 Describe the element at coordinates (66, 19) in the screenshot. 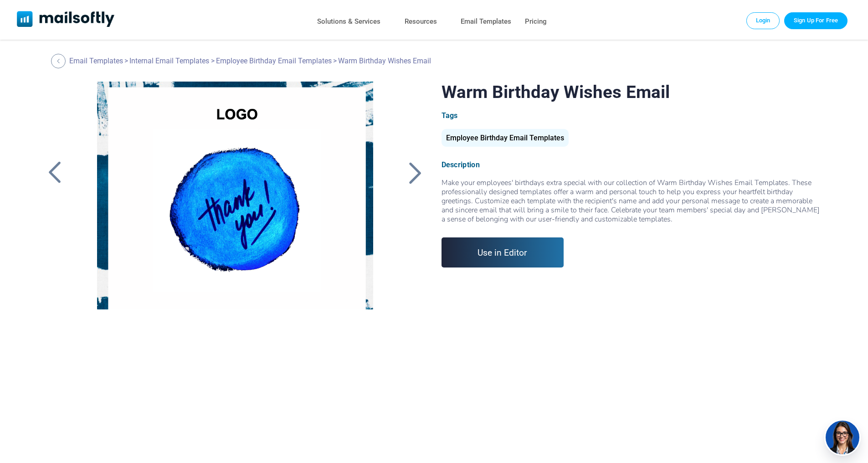

I see `a: Mailsoftly` at that location.